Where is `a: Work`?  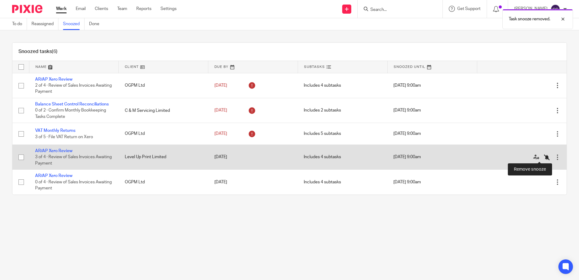 a: Work is located at coordinates (61, 9).